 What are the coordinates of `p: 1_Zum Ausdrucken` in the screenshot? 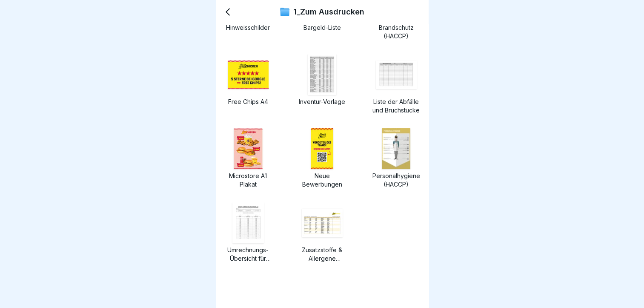 It's located at (329, 12).